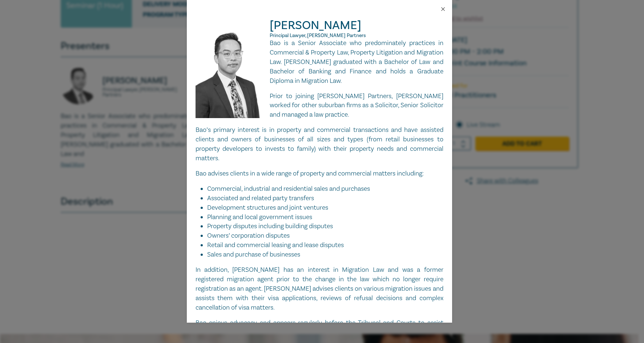 Image resolution: width=644 pixels, height=343 pixels. Describe the element at coordinates (319, 62) in the screenshot. I see `p: Bao is a Senior Associate who predominately practices in Commercial & Property Law, Property Liti...` at that location.